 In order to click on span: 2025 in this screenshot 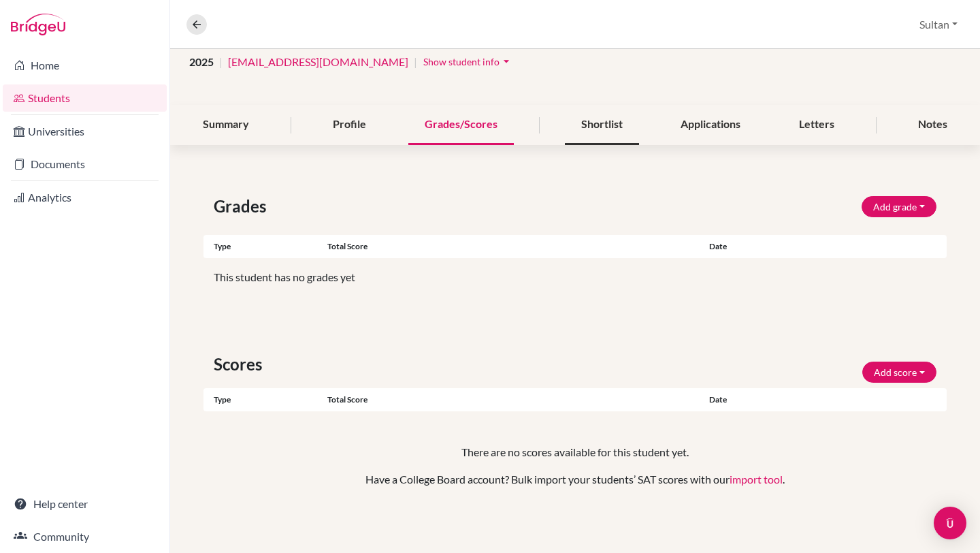, I will do `click(202, 62)`.